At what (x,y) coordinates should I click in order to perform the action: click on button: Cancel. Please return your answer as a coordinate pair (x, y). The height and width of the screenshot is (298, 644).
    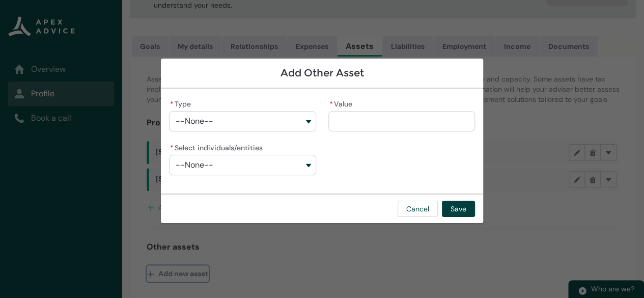
    Looking at the image, I should click on (418, 209).